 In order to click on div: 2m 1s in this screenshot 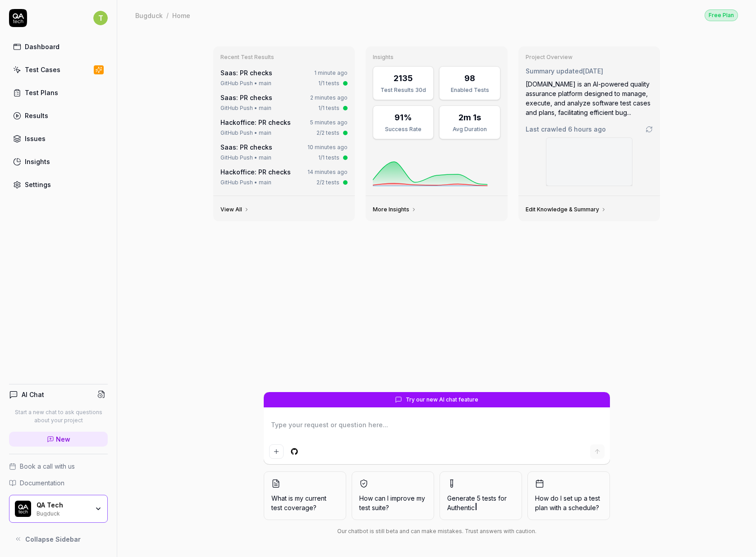, I will do `click(470, 117)`.